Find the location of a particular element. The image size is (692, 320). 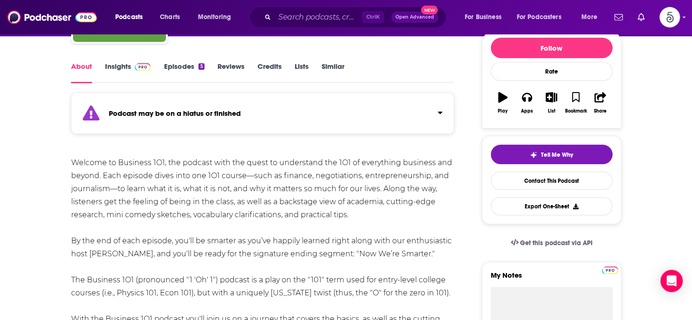

div: Share is located at coordinates (600, 111).